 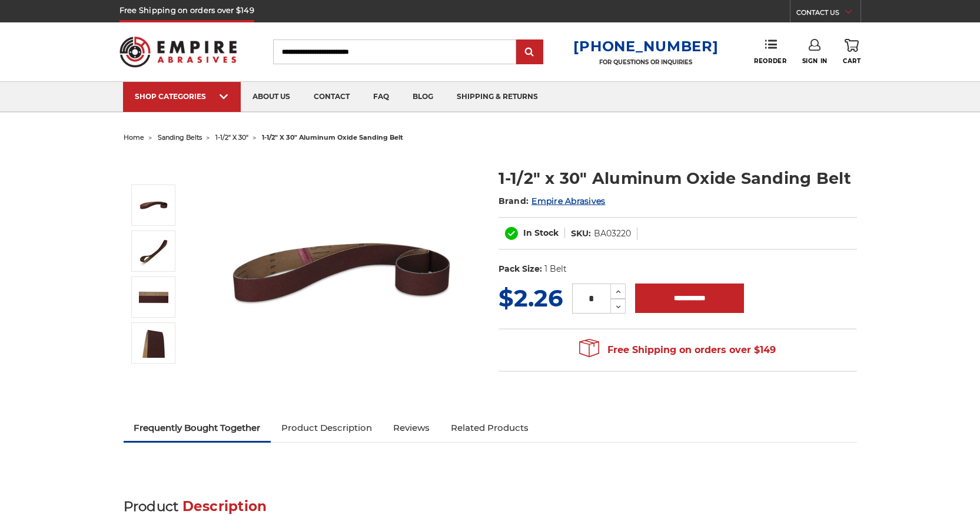 I want to click on span: $2.26, so click(x=530, y=298).